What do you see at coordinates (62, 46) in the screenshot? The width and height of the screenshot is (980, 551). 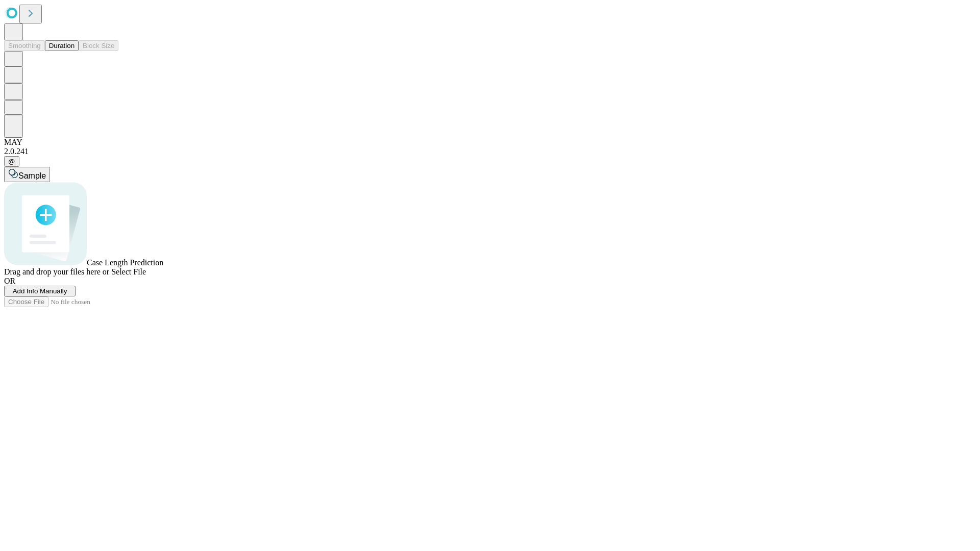 I see `button: Duration` at bounding box center [62, 46].